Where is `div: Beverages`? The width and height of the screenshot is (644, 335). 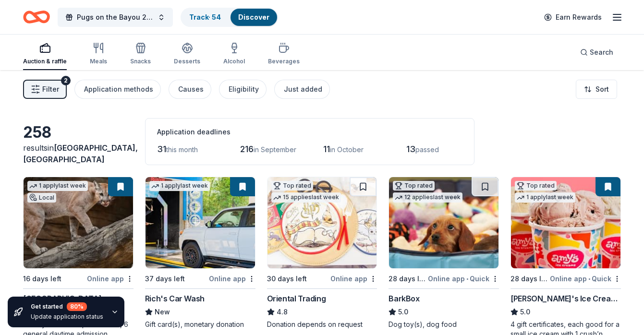 div: Beverages is located at coordinates (284, 61).